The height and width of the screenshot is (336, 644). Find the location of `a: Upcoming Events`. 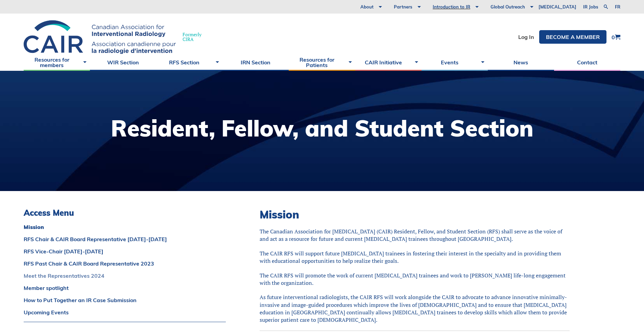

a: Upcoming Events is located at coordinates (125, 312).